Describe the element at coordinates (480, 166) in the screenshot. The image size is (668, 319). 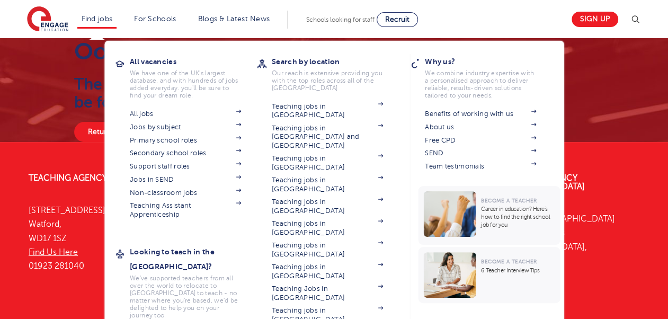
I see `a: Team testimonials` at that location.